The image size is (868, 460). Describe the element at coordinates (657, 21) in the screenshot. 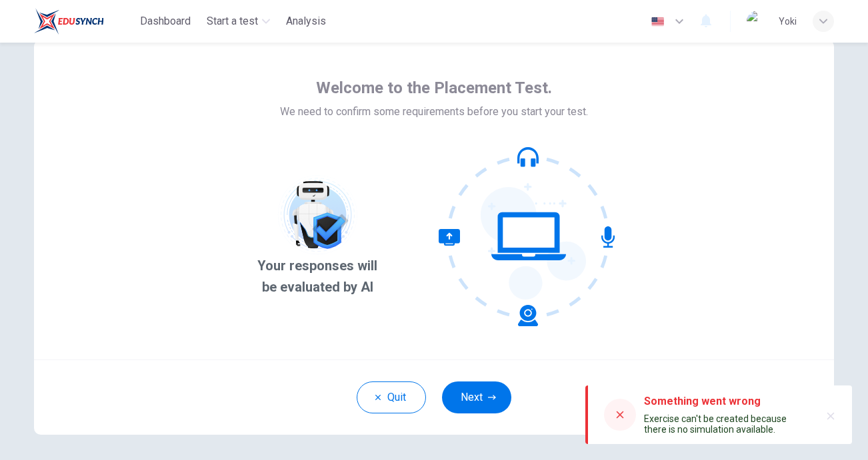

I see `img: en` at that location.